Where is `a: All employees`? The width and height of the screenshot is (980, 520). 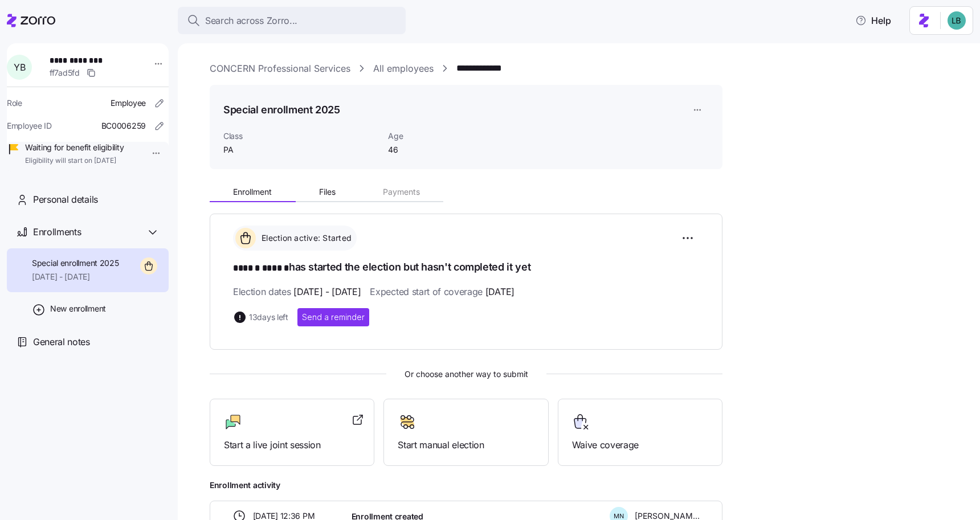
a: All employees is located at coordinates (403, 68).